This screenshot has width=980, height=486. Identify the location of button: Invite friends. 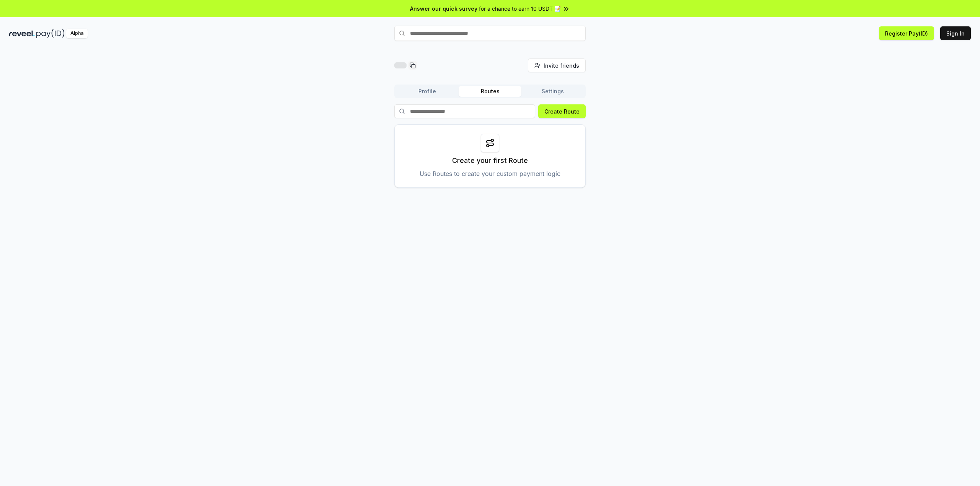
(557, 65).